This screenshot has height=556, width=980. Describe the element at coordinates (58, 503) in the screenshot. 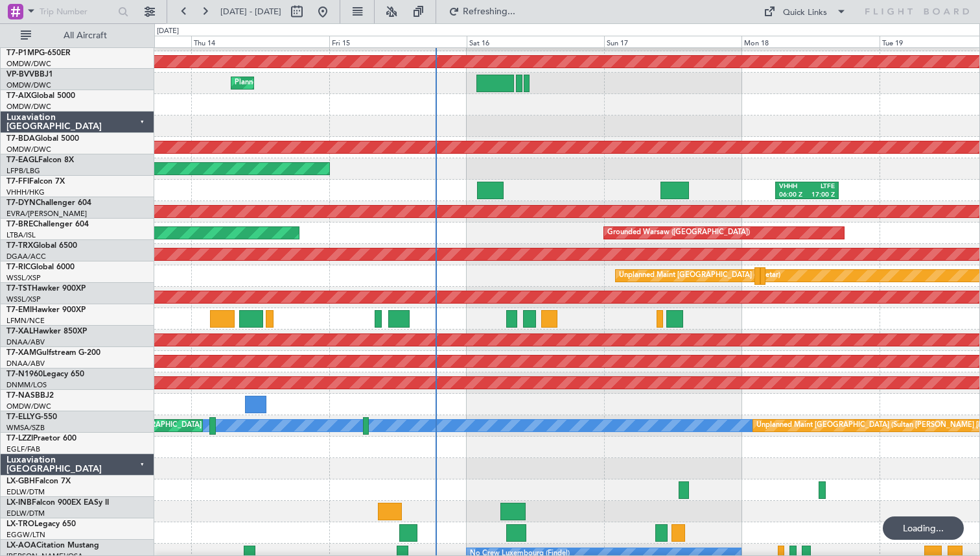

I see `a: LX-INBFalcon 900EX EASy II` at that location.